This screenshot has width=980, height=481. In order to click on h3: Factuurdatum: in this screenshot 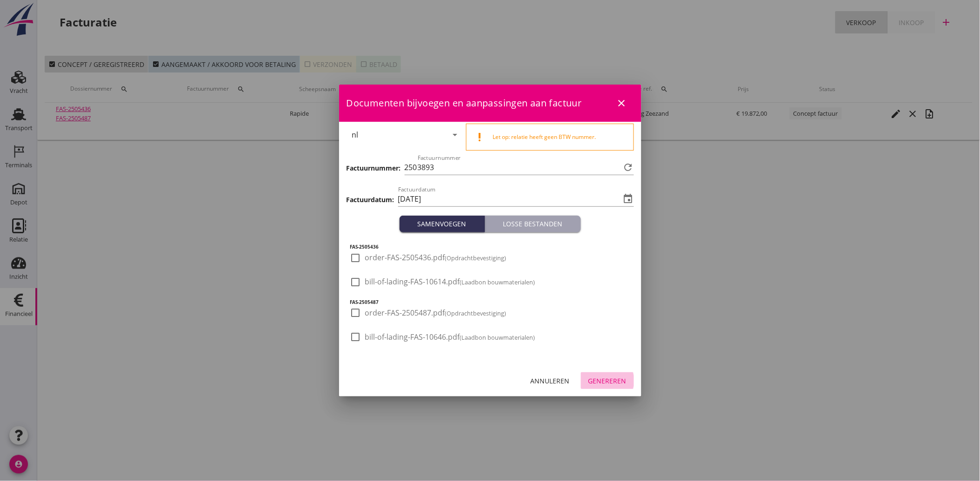, I will do `click(370, 199)`.